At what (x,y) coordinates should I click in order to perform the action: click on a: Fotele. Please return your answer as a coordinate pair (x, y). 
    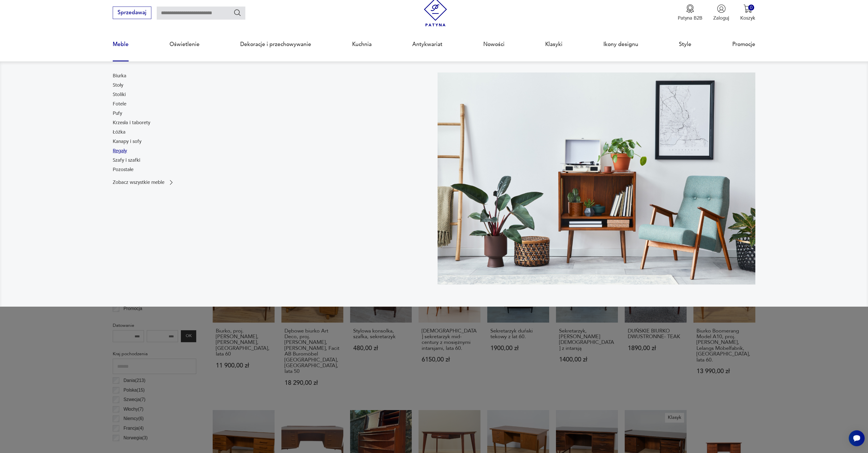
    Looking at the image, I should click on (120, 104).